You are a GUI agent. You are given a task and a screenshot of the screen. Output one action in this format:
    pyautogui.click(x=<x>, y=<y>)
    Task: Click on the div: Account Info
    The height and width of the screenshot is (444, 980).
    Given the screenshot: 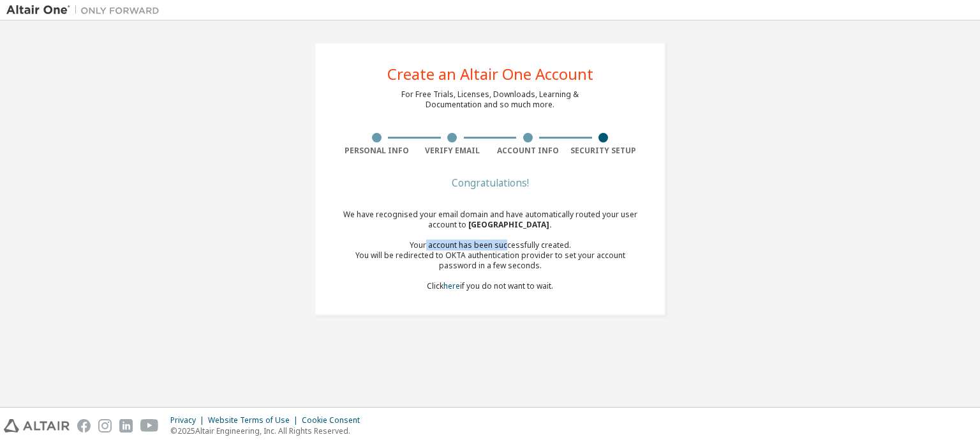 What is the action you would take?
    pyautogui.click(x=528, y=151)
    